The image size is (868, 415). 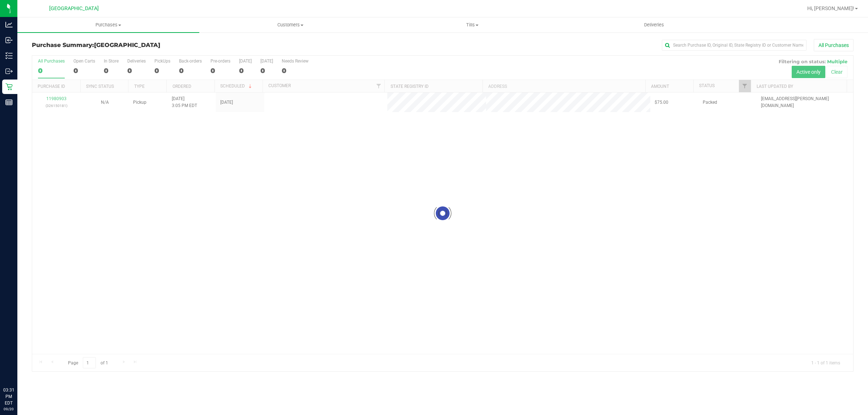 What do you see at coordinates (108, 25) in the screenshot?
I see `a: Purchases` at bounding box center [108, 25].